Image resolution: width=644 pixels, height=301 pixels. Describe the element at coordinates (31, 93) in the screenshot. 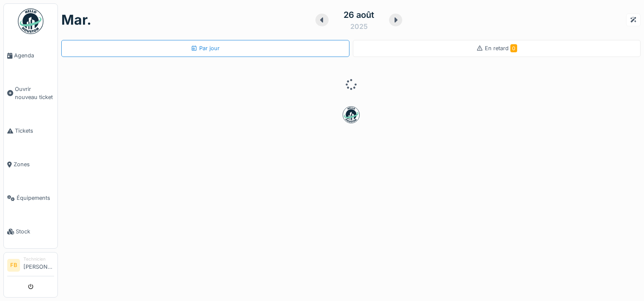

I see `a: Ouvrir nouveau ticket` at that location.